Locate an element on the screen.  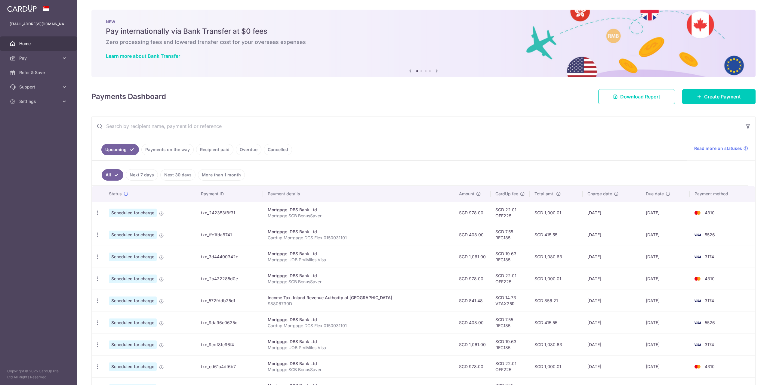
a: Create Payment is located at coordinates (719, 97).